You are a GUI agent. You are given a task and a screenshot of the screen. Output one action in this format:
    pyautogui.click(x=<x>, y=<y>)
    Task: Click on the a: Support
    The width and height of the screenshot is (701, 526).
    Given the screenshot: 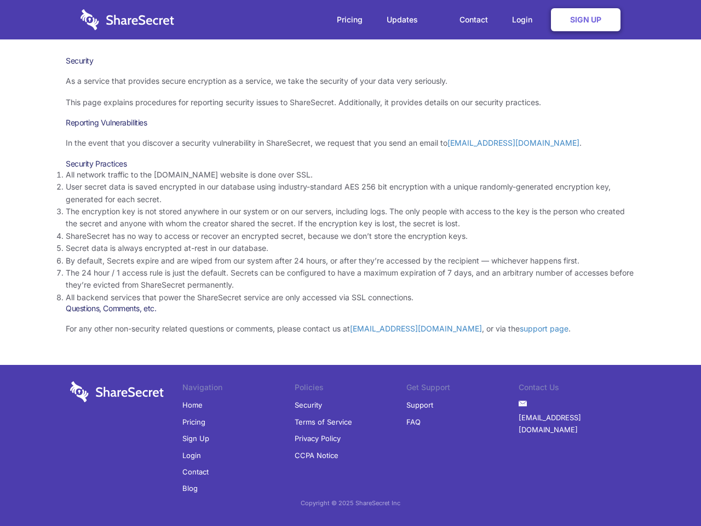 What is the action you would take?
    pyautogui.click(x=420, y=405)
    